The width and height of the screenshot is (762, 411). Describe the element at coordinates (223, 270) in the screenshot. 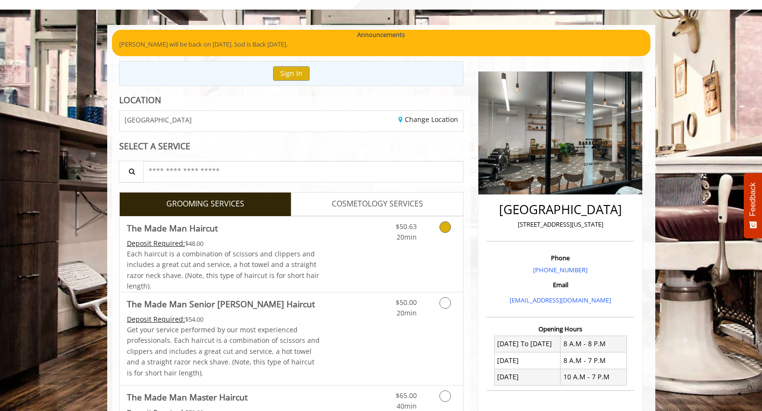

I see `span: Each haircut is a combination of scissors and clippers and includes a great cut and service, a ho...` at that location.